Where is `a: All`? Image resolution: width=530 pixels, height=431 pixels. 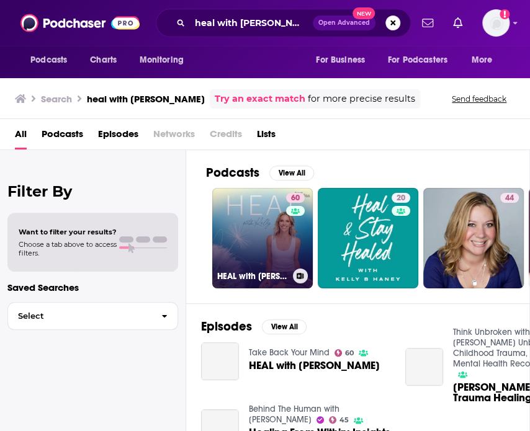
a: All is located at coordinates (20, 136).